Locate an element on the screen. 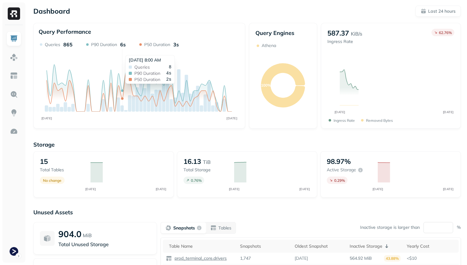 This screenshot has width=467, height=265. p: 3s is located at coordinates (176, 44).